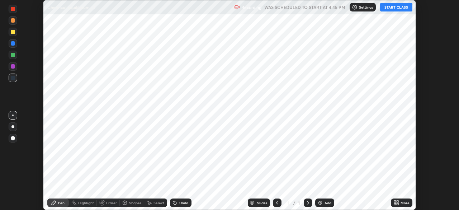 This screenshot has height=210, width=459. I want to click on img: class-settings-icons, so click(355, 7).